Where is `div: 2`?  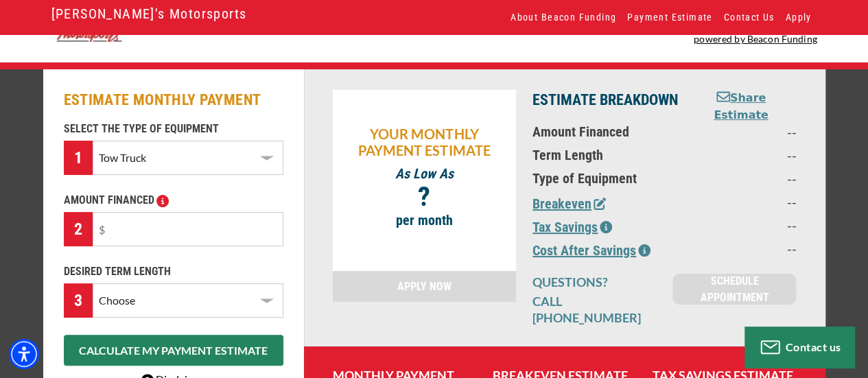 div: 2 is located at coordinates (78, 229).